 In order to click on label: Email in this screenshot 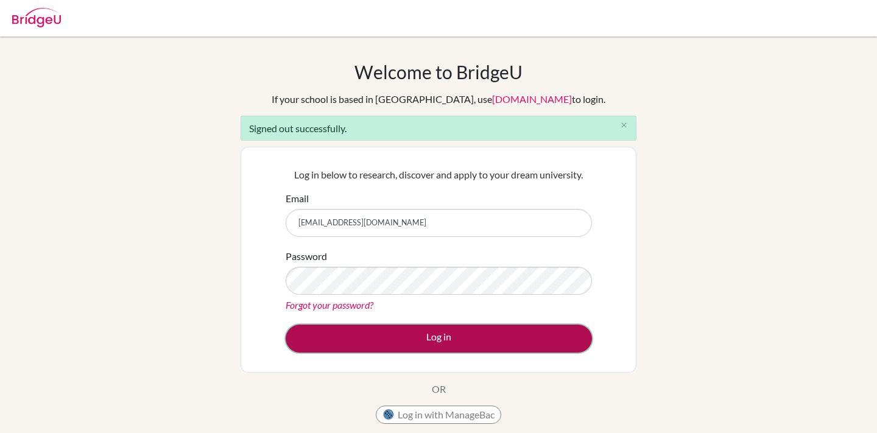, I will do `click(297, 198)`.